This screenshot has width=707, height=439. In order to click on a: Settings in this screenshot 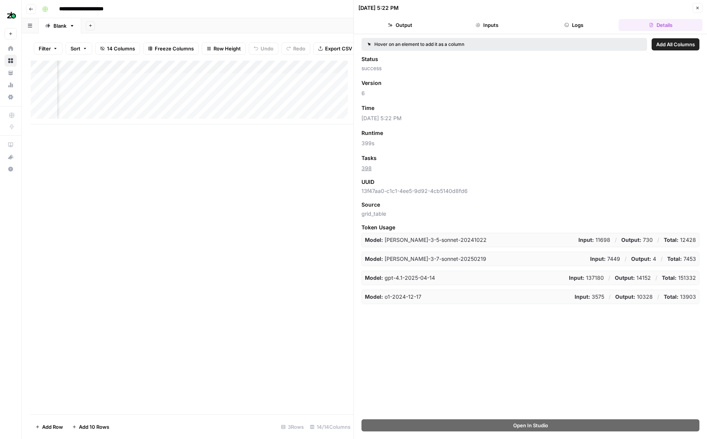, I will do `click(11, 97)`.